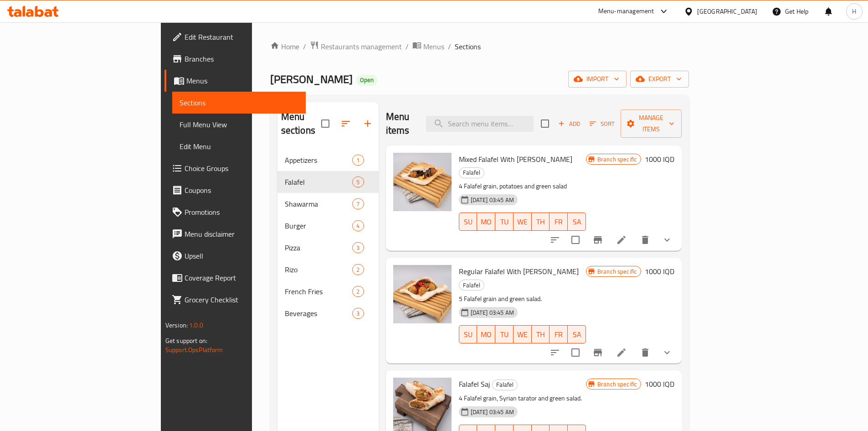  I want to click on span: Appetizers, so click(318, 160).